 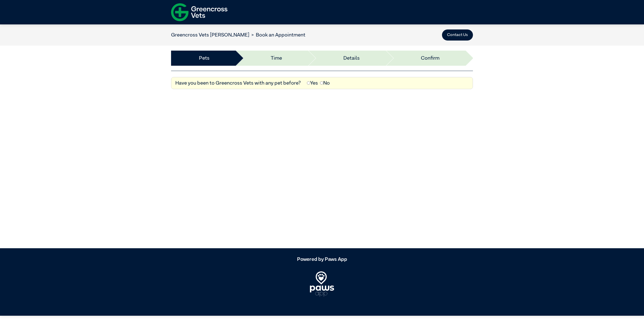 What do you see at coordinates (325, 83) in the screenshot?
I see `label: No` at bounding box center [325, 83].